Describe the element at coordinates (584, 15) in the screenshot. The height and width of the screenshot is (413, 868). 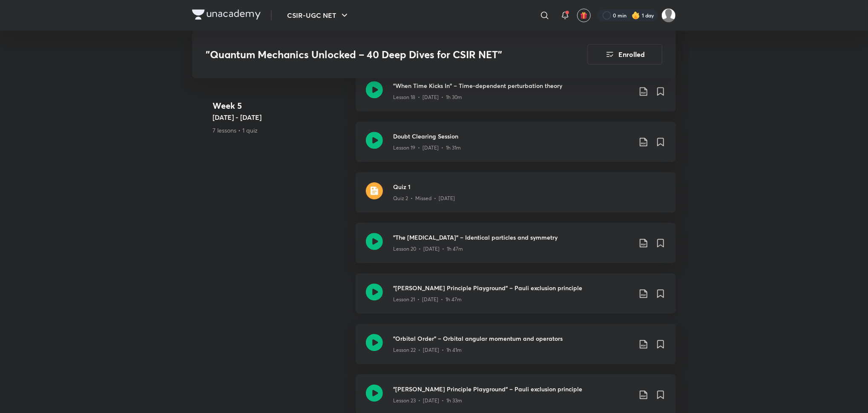
I see `button: avatar` at that location.